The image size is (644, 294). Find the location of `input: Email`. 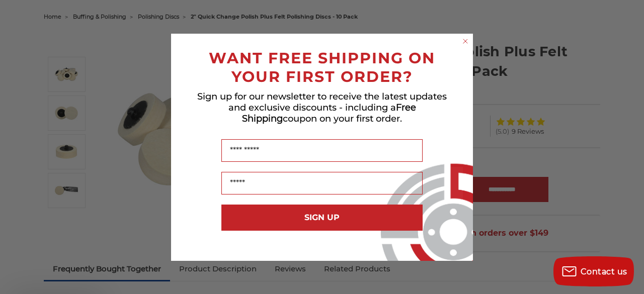

input: Email is located at coordinates (322, 183).